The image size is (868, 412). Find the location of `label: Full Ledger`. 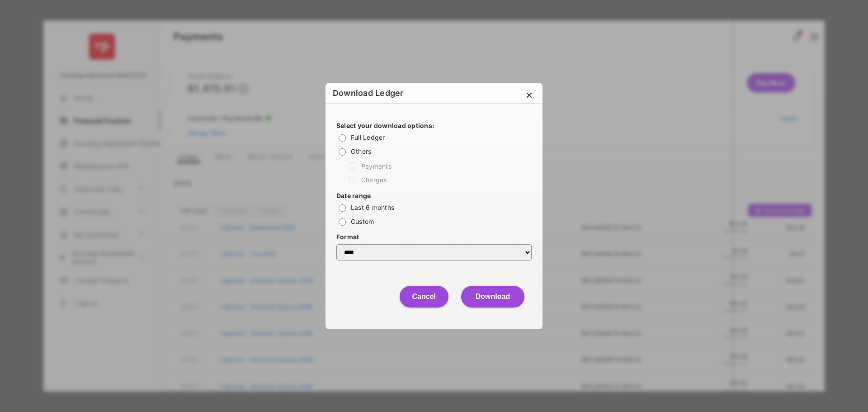

label: Full Ledger is located at coordinates (368, 137).